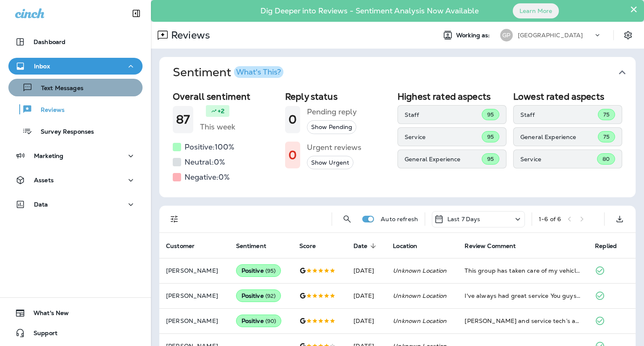  What do you see at coordinates (332, 127) in the screenshot?
I see `button: Show Pending` at bounding box center [332, 127].